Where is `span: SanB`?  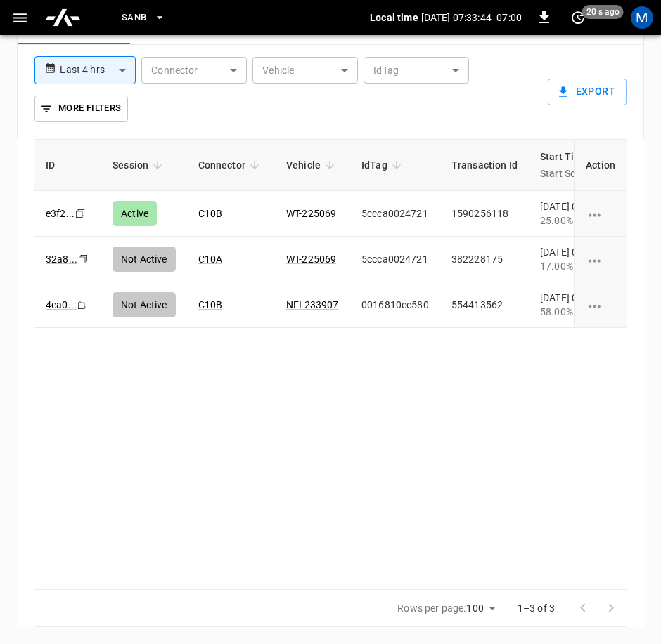
span: SanB is located at coordinates (135, 17).